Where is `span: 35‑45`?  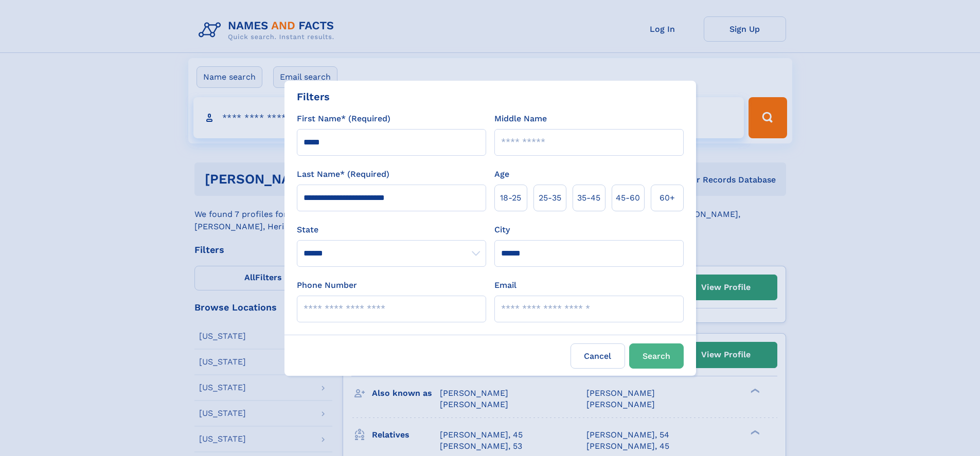
span: 35‑45 is located at coordinates (589, 198).